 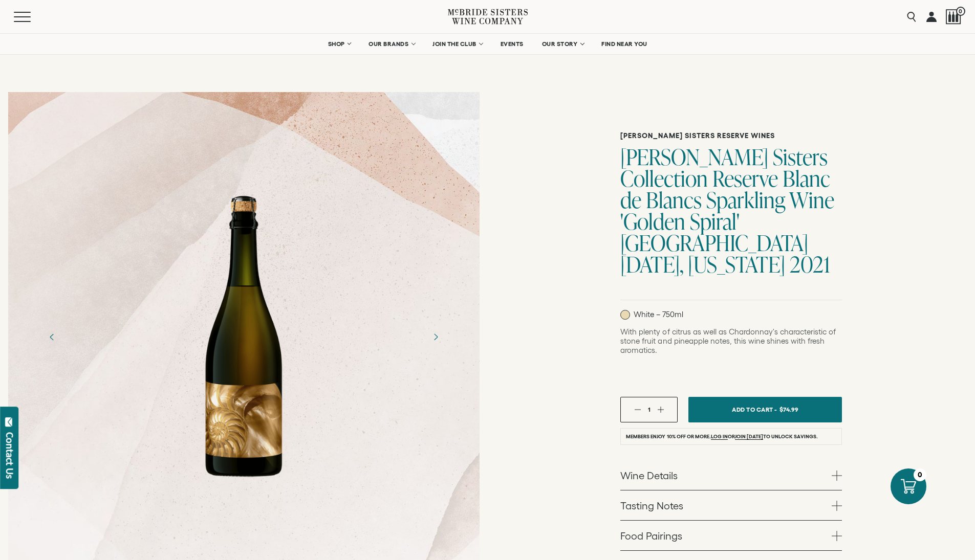 What do you see at coordinates (731, 505) in the screenshot?
I see `a: Tasting Notes` at bounding box center [731, 505].